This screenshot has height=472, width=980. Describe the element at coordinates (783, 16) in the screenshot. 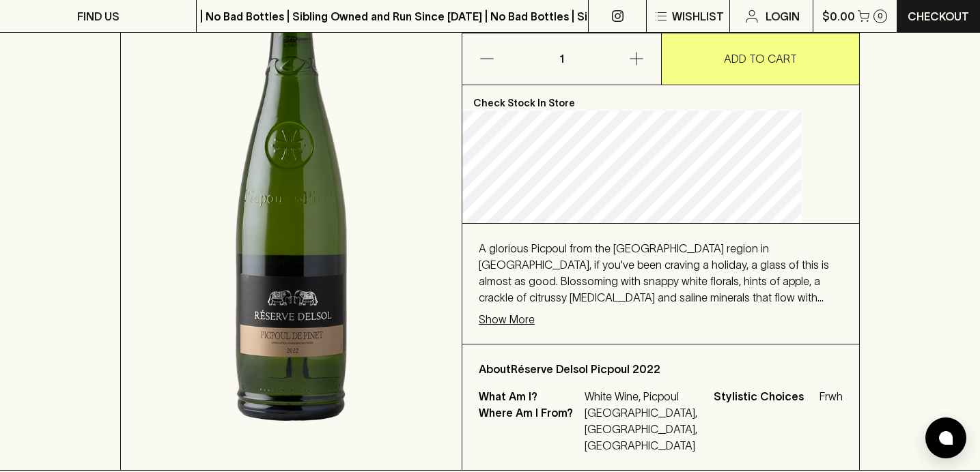

I see `p: Login` at that location.